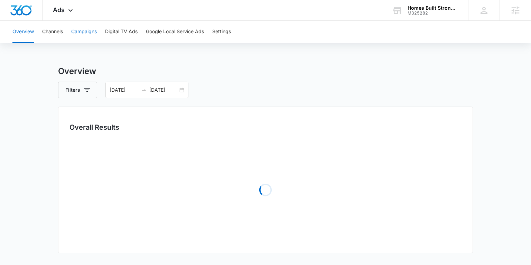  I want to click on button: Digital TV Ads, so click(121, 32).